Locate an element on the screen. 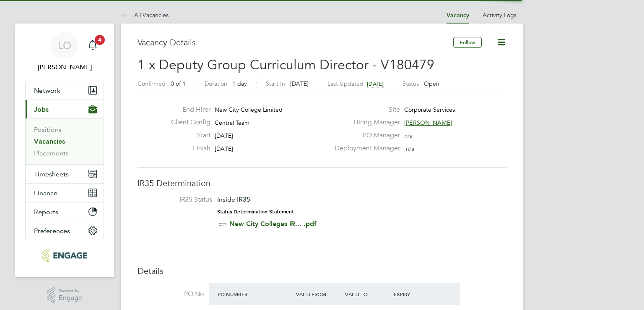  button: Jobs is located at coordinates (65, 109).